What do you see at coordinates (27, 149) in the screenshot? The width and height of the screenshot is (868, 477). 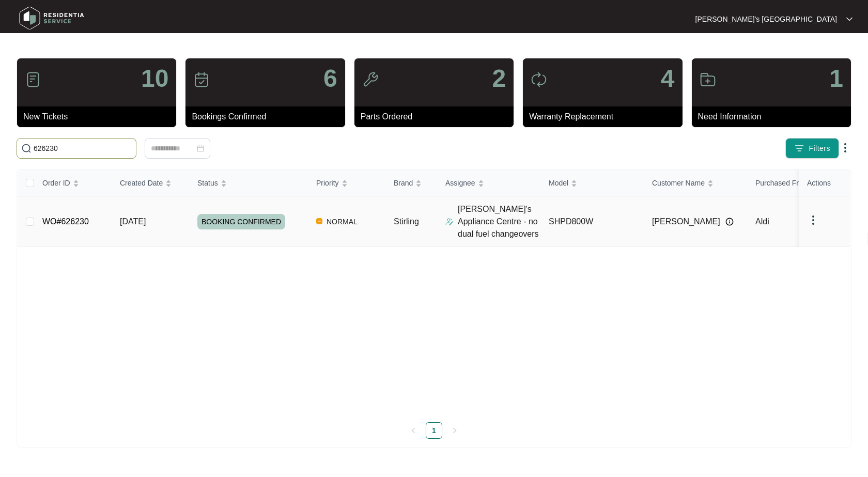 I see `img: search-icon` at bounding box center [27, 149].